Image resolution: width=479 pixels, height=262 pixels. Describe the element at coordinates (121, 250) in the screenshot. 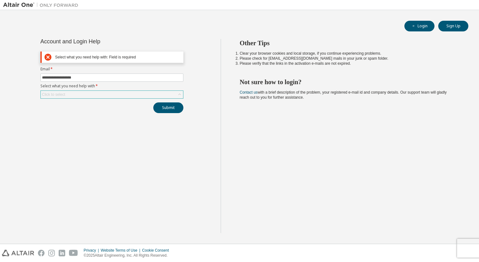

I see `div: Website Terms of Use` at that location.